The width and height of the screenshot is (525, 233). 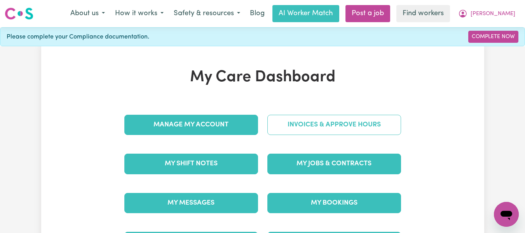 I want to click on button: Safety & resources, so click(x=207, y=14).